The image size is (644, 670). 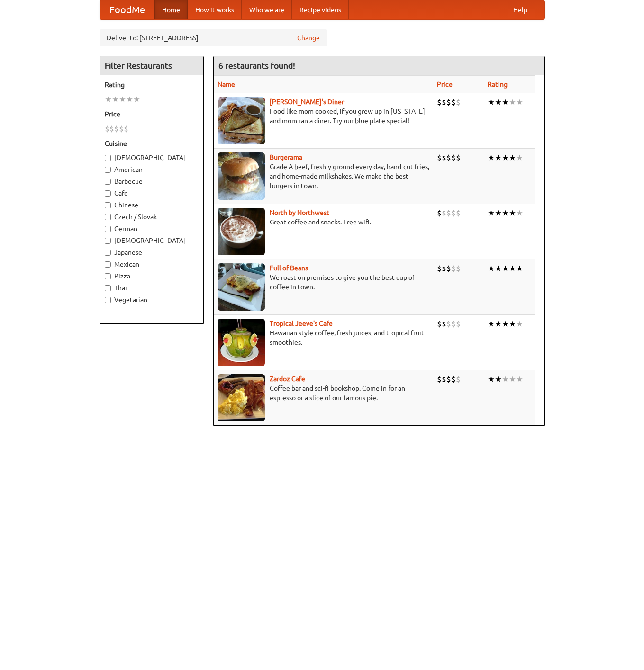 What do you see at coordinates (151, 252) in the screenshot?
I see `label: Japanese` at bounding box center [151, 252].